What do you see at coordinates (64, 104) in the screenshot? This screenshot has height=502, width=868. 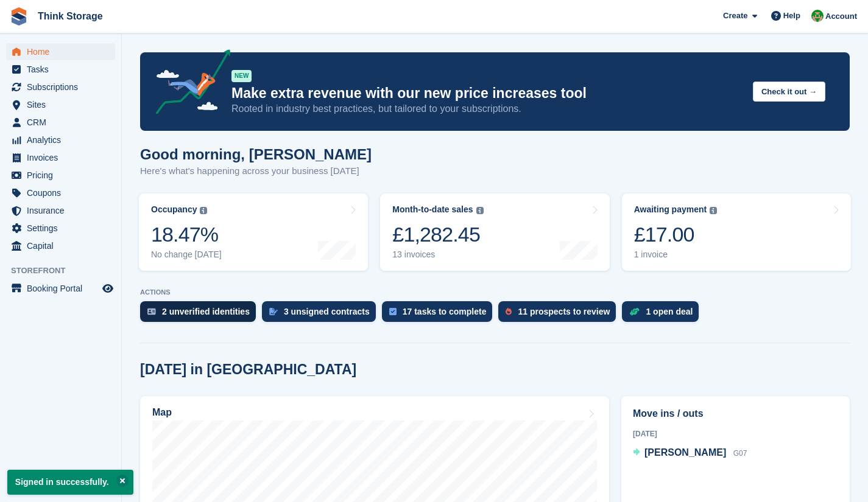 I see `span: Sites` at bounding box center [64, 104].